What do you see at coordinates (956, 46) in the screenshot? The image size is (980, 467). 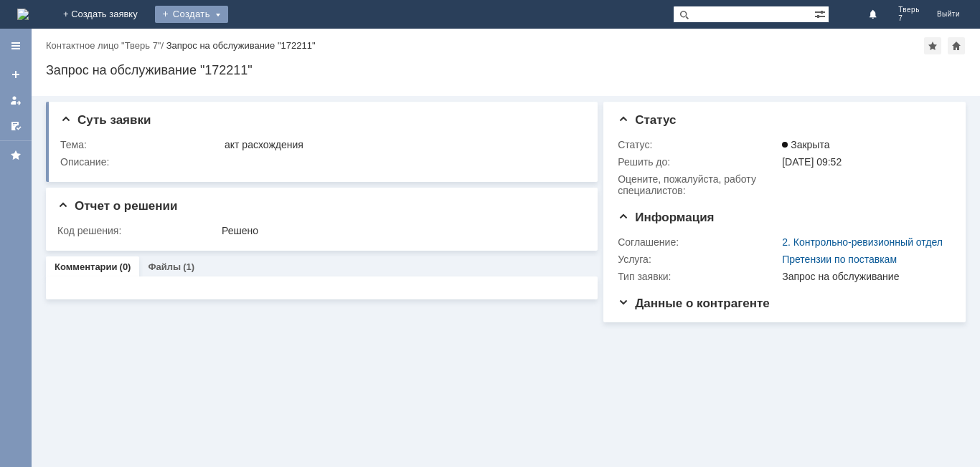 I see `div: Сделать домашней страницей` at bounding box center [956, 46].